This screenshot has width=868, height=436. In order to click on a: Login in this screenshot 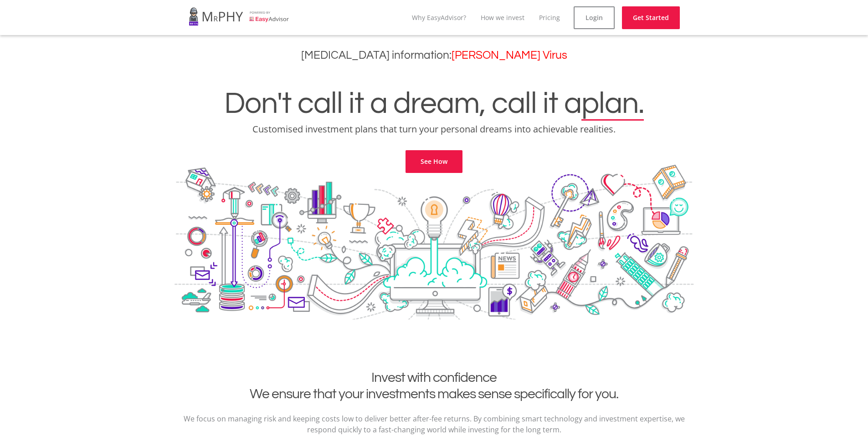, I will do `click(594, 18)`.